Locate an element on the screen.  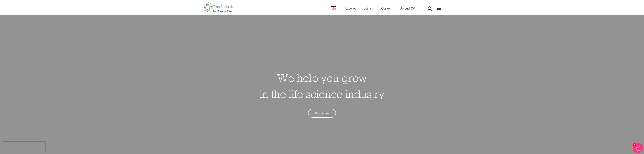
h1: We help you grow in the life science industry is located at coordinates (322, 86).